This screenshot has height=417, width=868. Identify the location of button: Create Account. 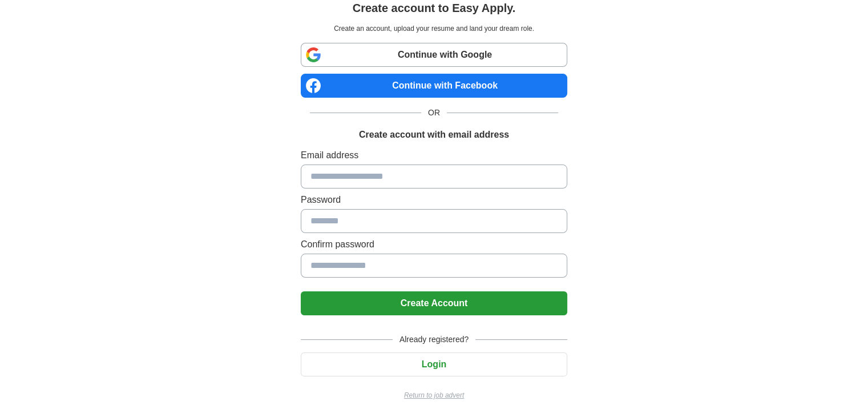
(434, 303).